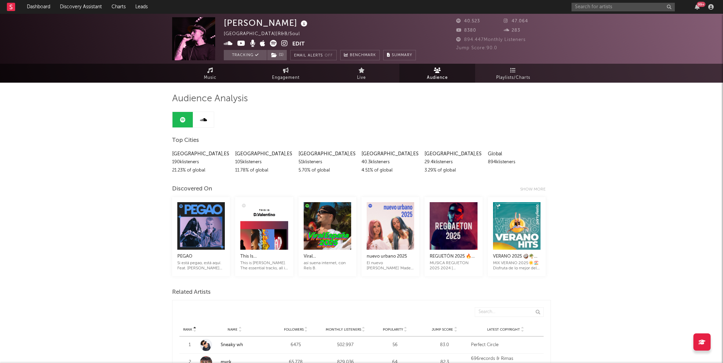 The width and height of the screenshot is (723, 363). I want to click on span: Rank, so click(188, 329).